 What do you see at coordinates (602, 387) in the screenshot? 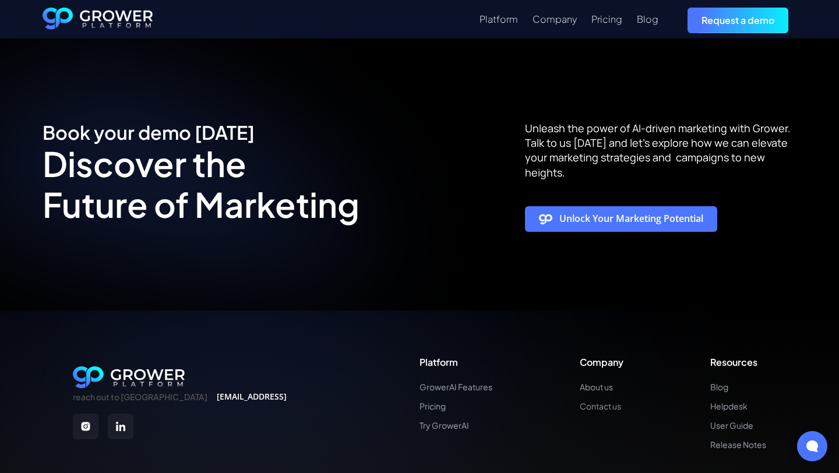
I see `a: About us` at bounding box center [602, 387].